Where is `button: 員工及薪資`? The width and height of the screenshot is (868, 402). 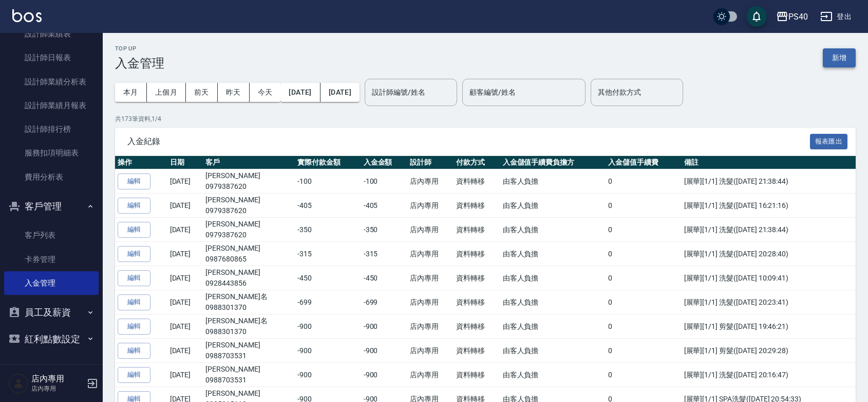 button: 員工及薪資 is located at coordinates (51, 312).